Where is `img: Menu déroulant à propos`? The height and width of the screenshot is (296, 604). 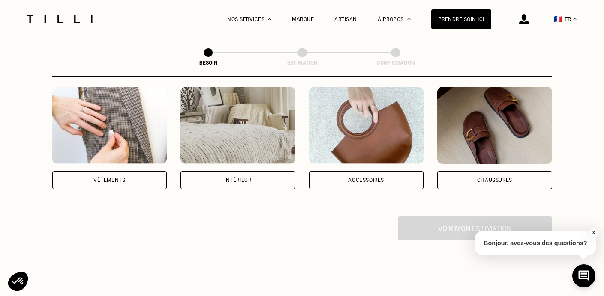 img: Menu déroulant à propos is located at coordinates (409, 19).